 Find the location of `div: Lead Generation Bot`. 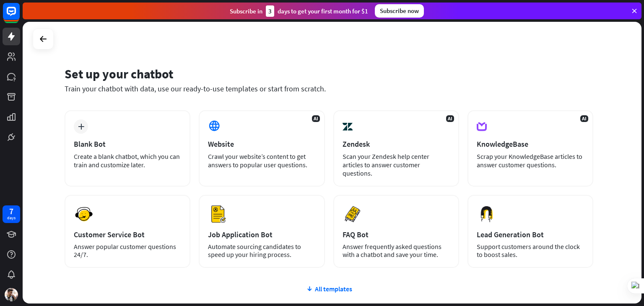

div: Lead Generation Bot is located at coordinates (530, 234).